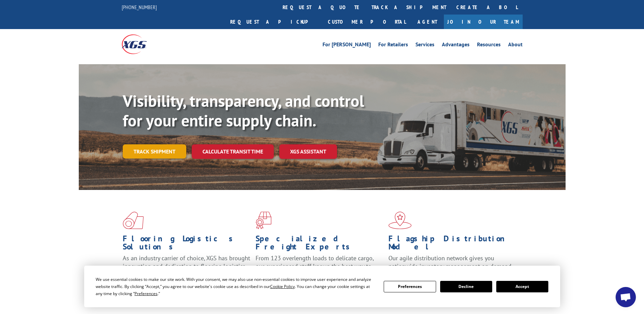 The width and height of the screenshot is (644, 314). Describe the element at coordinates (186, 266) in the screenshot. I see `span: As an industry carrier of choice, XGS has brought innovation and dedication to flooring logistics...` at that location.